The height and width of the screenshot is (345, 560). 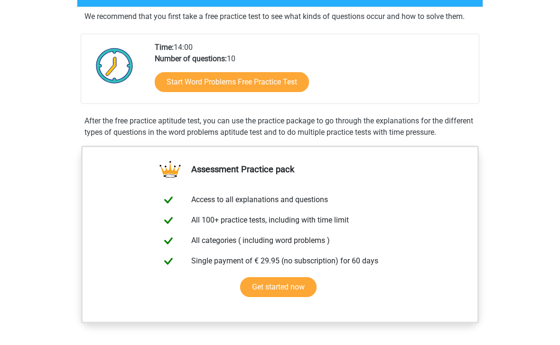 I want to click on p: We recommend that you first take a free practice test to see what kinds of questions occur and ho..., so click(x=280, y=17).